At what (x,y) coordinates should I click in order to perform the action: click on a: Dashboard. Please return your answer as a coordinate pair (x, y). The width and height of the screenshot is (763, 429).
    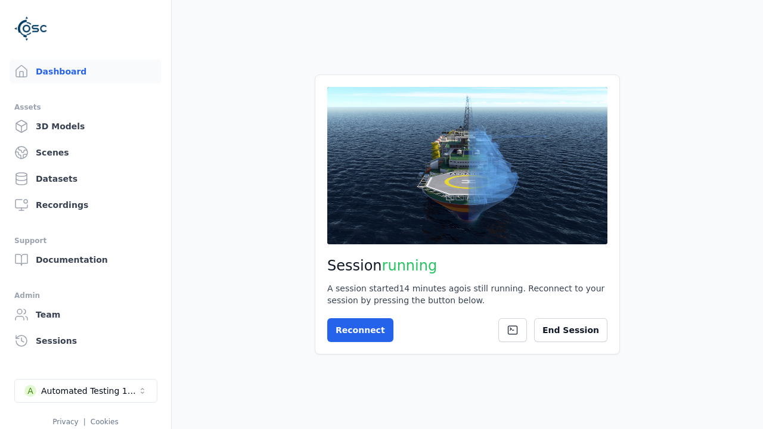
    Looking at the image, I should click on (85, 72).